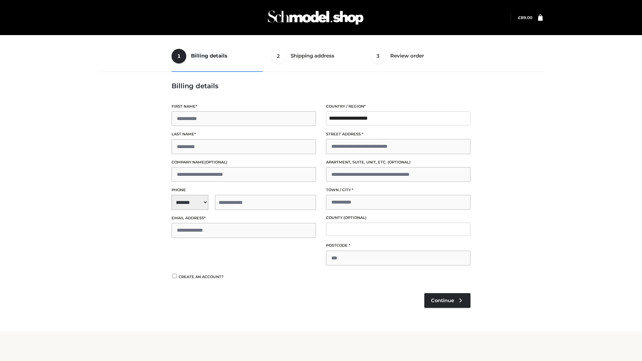 The width and height of the screenshot is (642, 361). What do you see at coordinates (447, 301) in the screenshot?
I see `a: Continue` at bounding box center [447, 301].